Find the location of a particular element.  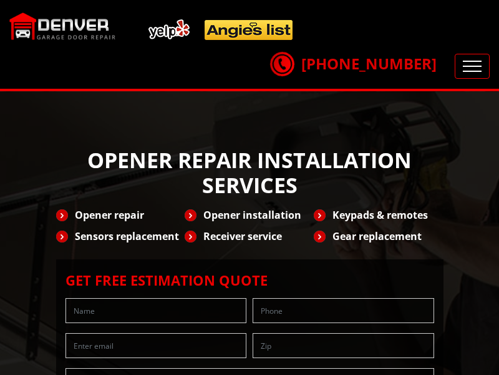

input: Enter email is located at coordinates (156, 345).